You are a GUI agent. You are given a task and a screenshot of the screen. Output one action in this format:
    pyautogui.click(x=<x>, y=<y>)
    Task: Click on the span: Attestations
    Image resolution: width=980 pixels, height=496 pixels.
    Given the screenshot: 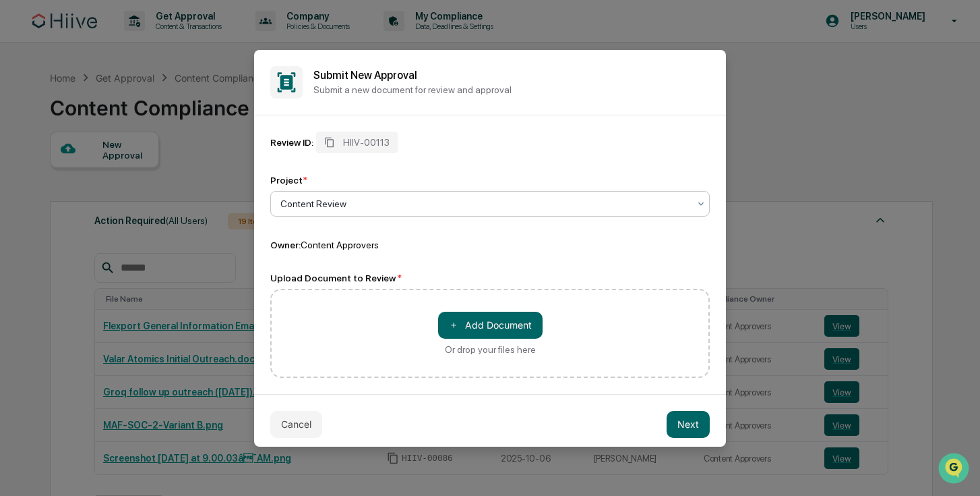 What is the action you would take?
    pyautogui.click(x=139, y=176)
    